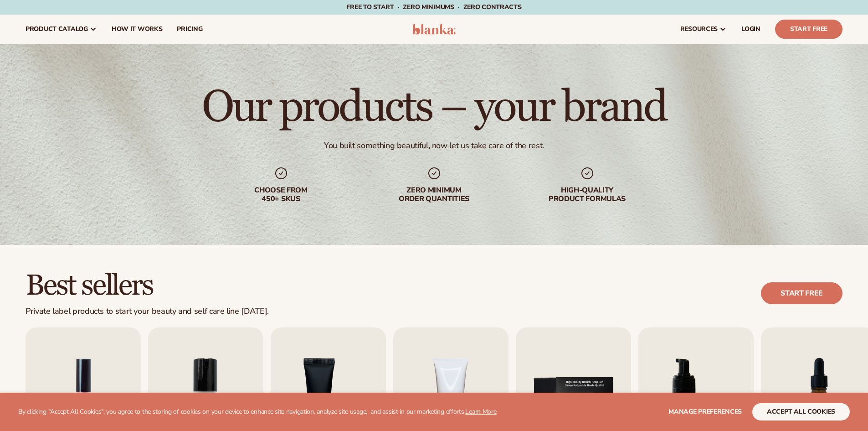 This screenshot has height=431, width=868. I want to click on span: pricing, so click(189, 29).